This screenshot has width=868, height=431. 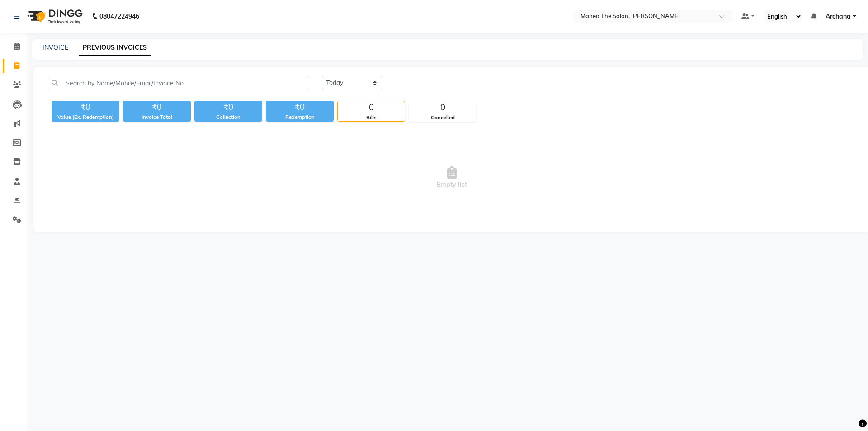 What do you see at coordinates (55, 48) in the screenshot?
I see `a: INVOICE` at bounding box center [55, 48].